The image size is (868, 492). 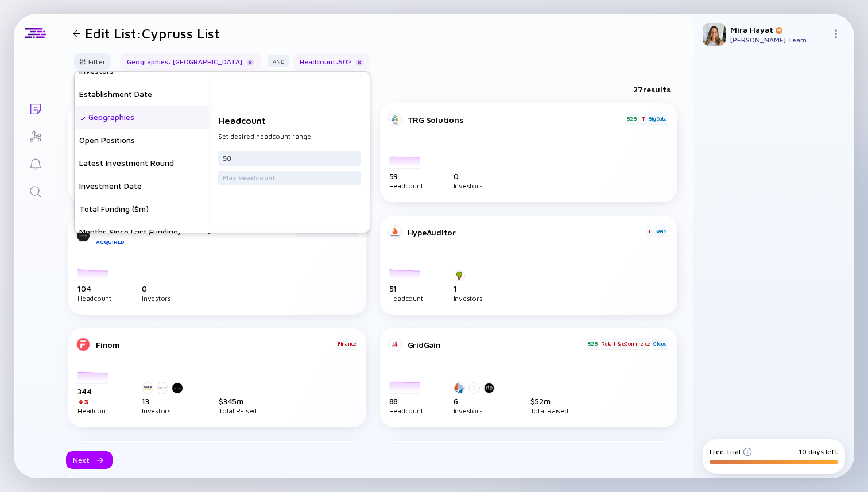 What do you see at coordinates (215, 344) in the screenshot?
I see `div: Finom` at bounding box center [215, 344].